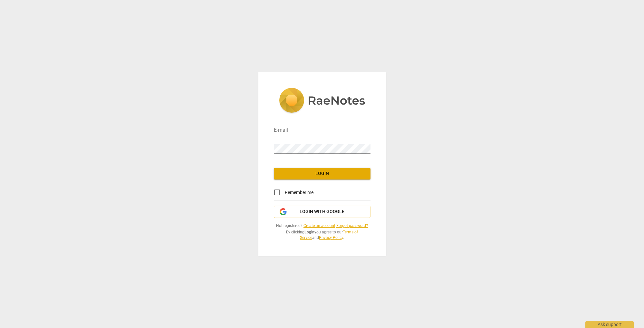 The image size is (644, 328). I want to click on div: Ask support, so click(610, 324).